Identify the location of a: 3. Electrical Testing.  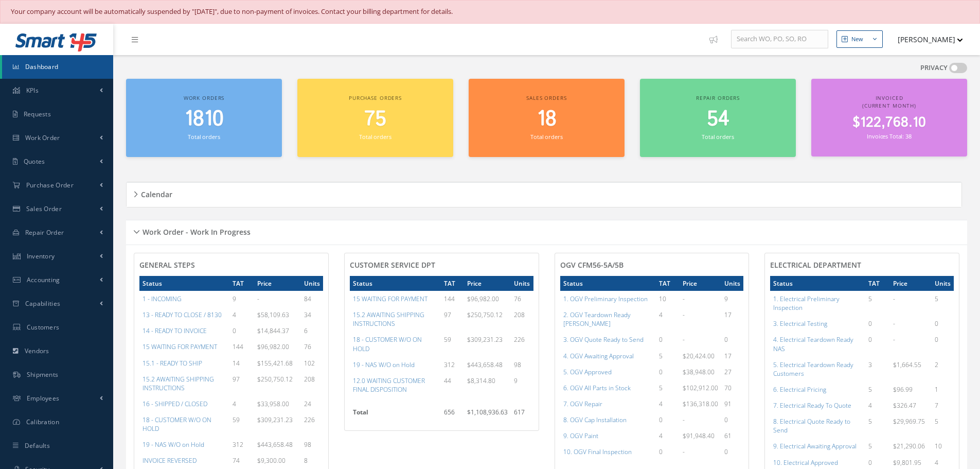
(800, 323).